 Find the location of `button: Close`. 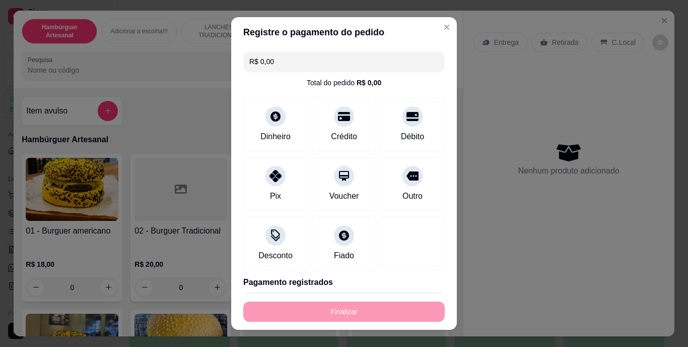

button: Close is located at coordinates (447, 27).